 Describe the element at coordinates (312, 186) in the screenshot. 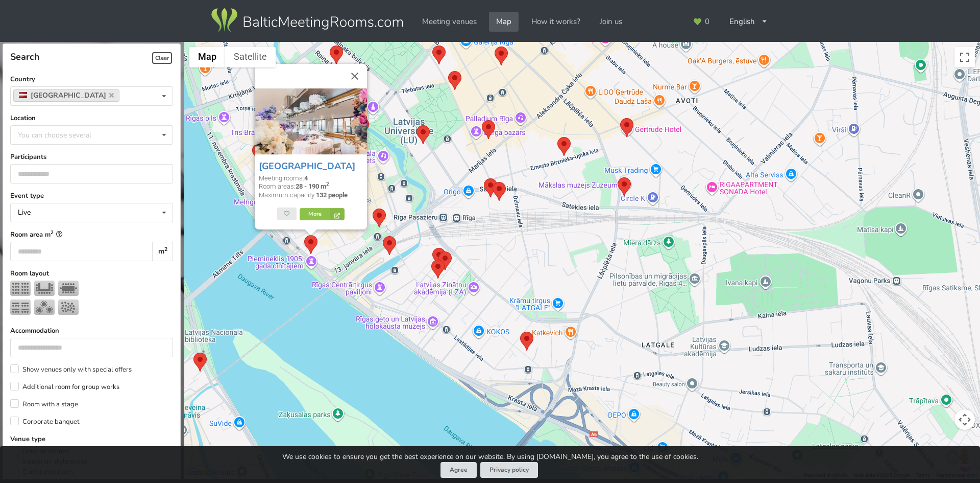

I see `strong: 28 - 190 m` at that location.